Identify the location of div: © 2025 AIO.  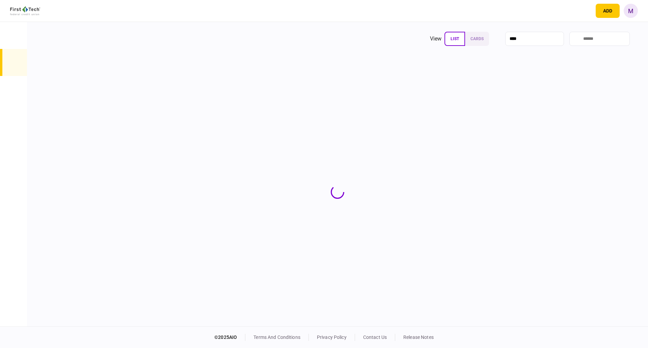
(230, 337).